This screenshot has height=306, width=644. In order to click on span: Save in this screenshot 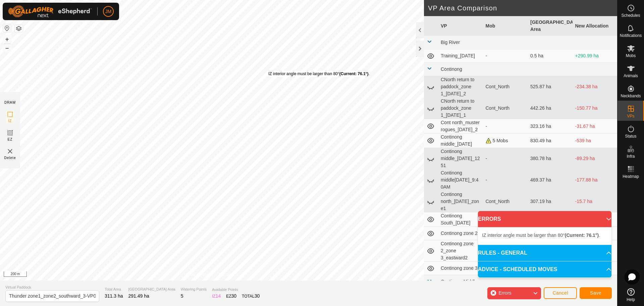, I will do `click(595, 293)`.